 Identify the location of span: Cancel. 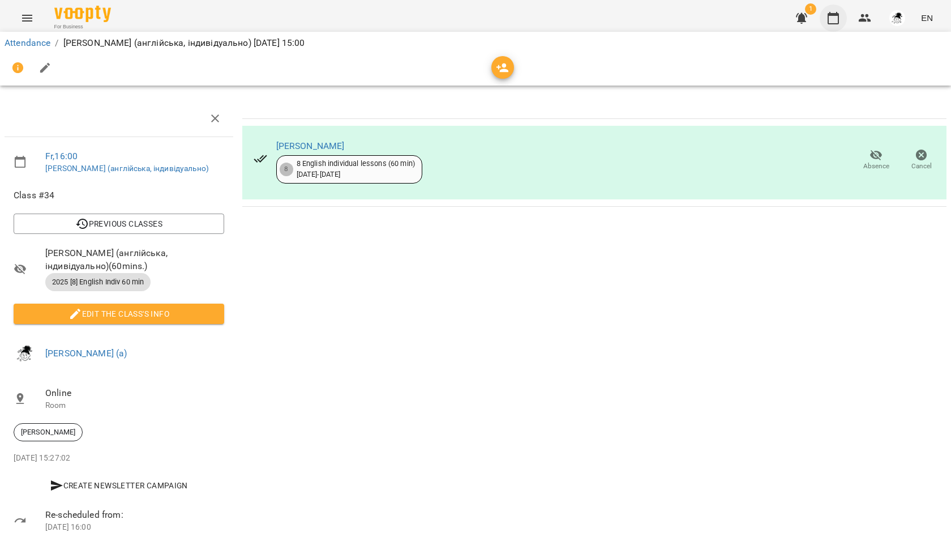
(922, 166).